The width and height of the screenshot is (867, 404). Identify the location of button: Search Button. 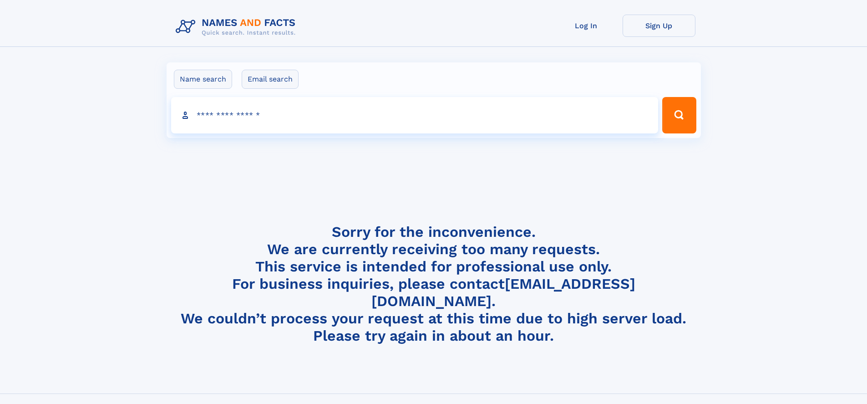
(679, 115).